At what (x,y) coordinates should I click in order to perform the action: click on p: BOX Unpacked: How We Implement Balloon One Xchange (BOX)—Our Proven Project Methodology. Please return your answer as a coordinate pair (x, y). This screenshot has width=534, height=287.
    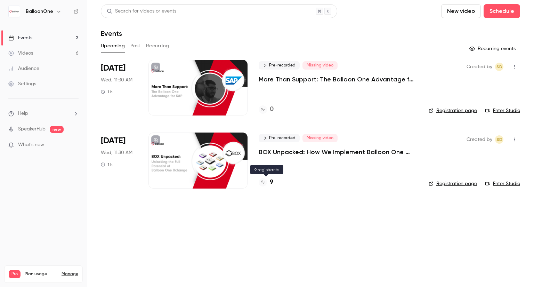
    Looking at the image, I should click on (338, 152).